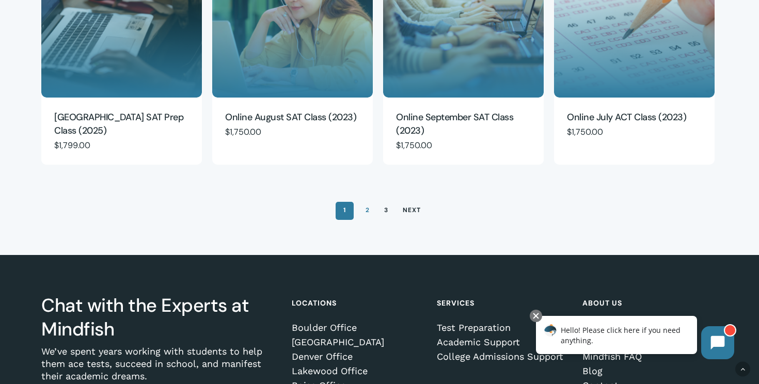 The image size is (759, 384). Describe the element at coordinates (634, 118) in the screenshot. I see `h2: Online July ACT Class (2023)` at that location.